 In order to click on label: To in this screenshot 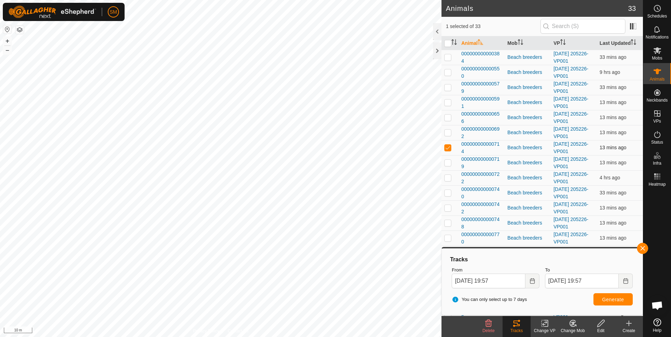, I will do `click(589, 270)`.